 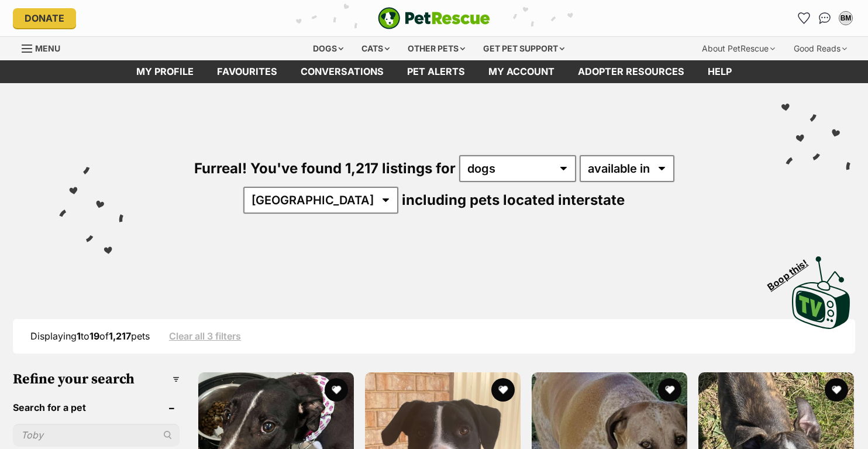 I want to click on span: Menu, so click(x=47, y=48).